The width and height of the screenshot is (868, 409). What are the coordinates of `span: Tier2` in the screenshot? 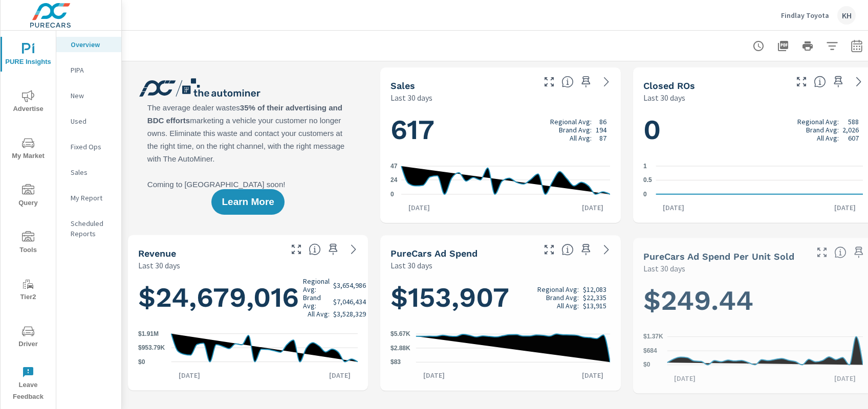 It's located at (28, 291).